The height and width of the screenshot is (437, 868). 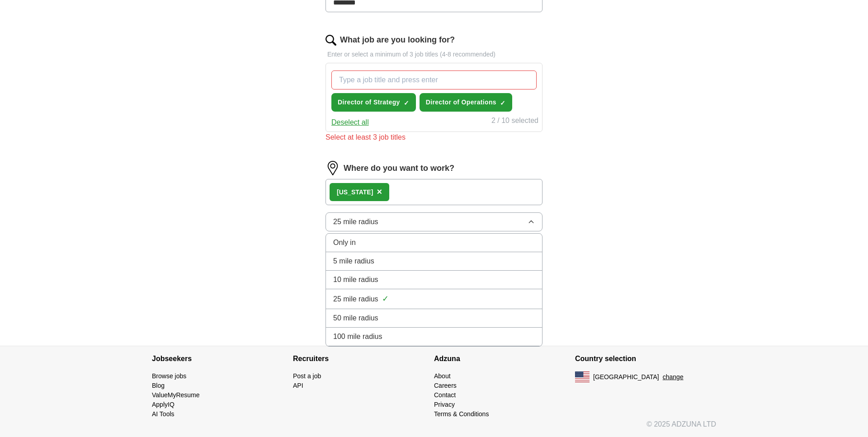 What do you see at coordinates (646, 358) in the screenshot?
I see `h4: Country selection` at bounding box center [646, 358].